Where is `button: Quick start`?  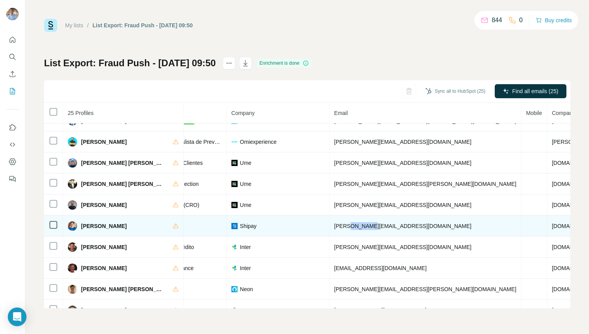
button: Quick start is located at coordinates (12, 40).